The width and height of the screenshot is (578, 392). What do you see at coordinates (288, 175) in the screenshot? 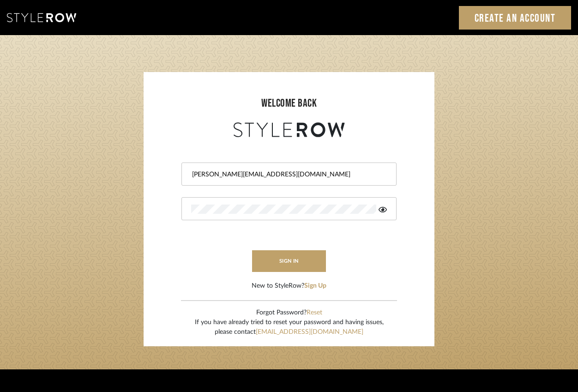
I see `input: Email Address` at bounding box center [288, 175].